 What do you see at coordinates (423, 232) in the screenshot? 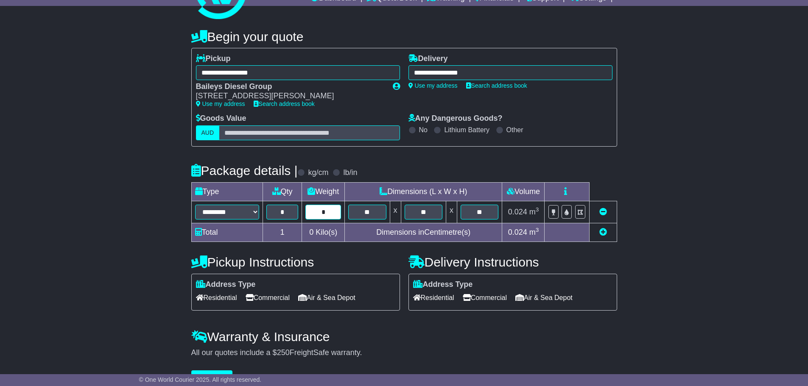
I see `td: Dimensions in Centimetre(s)` at bounding box center [423, 232].